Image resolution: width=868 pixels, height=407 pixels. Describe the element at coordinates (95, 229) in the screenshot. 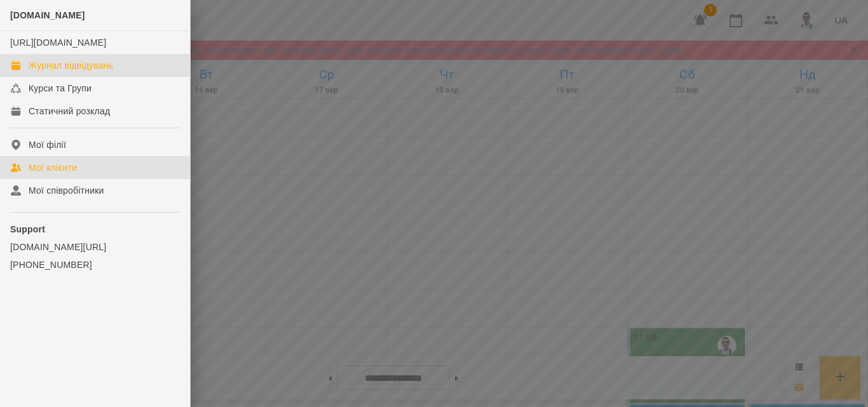

I see `p: Support` at that location.